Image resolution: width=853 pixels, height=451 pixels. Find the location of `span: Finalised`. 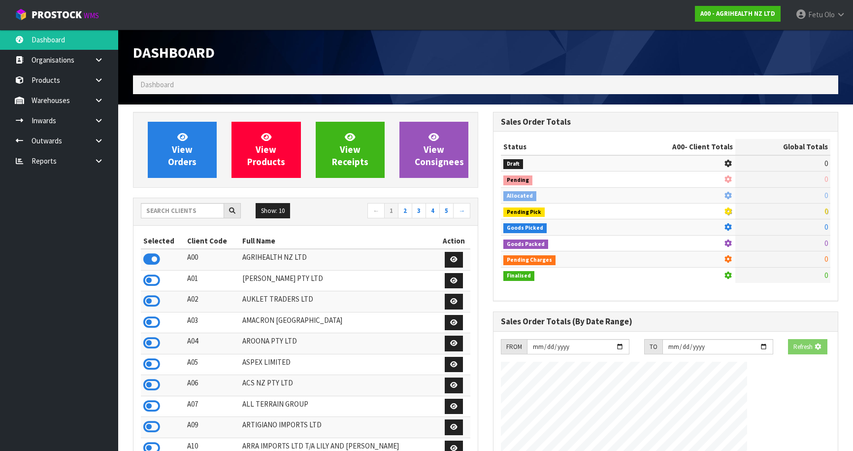

span: Finalised is located at coordinates (519, 276).